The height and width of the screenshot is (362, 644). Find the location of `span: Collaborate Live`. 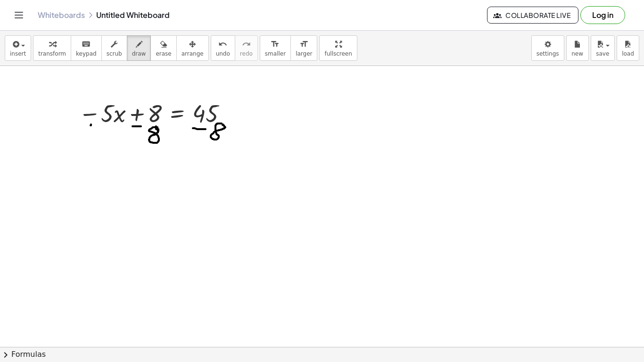

span: Collaborate Live is located at coordinates (533, 15).